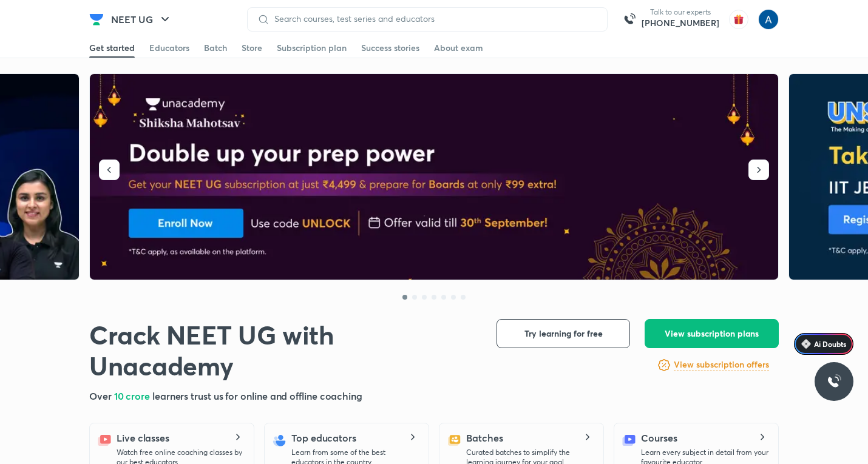 The height and width of the screenshot is (464, 868). Describe the element at coordinates (257, 396) in the screenshot. I see `span: learners trust us for online and offline coaching` at that location.